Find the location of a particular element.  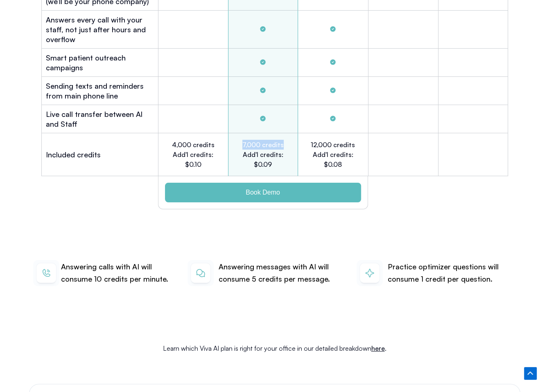

h2: Answers every call with your staff, not just after hours and overflow is located at coordinates (100, 29).